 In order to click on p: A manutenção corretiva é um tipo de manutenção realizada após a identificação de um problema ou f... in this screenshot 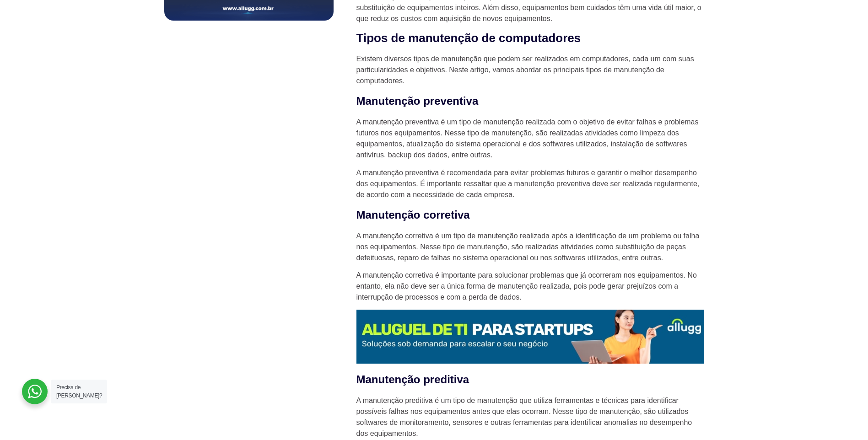, I will do `click(530, 247)`.